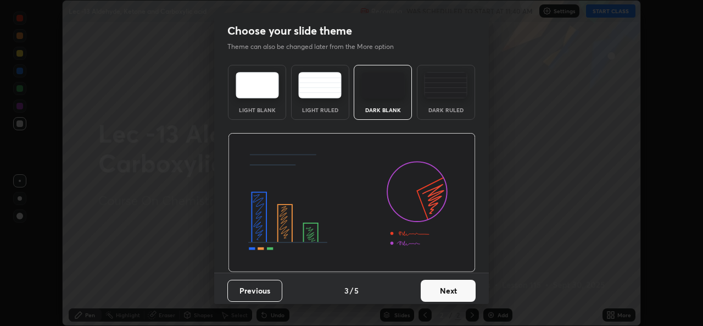  What do you see at coordinates (356, 290) in the screenshot?
I see `h4: 5` at bounding box center [356, 290].